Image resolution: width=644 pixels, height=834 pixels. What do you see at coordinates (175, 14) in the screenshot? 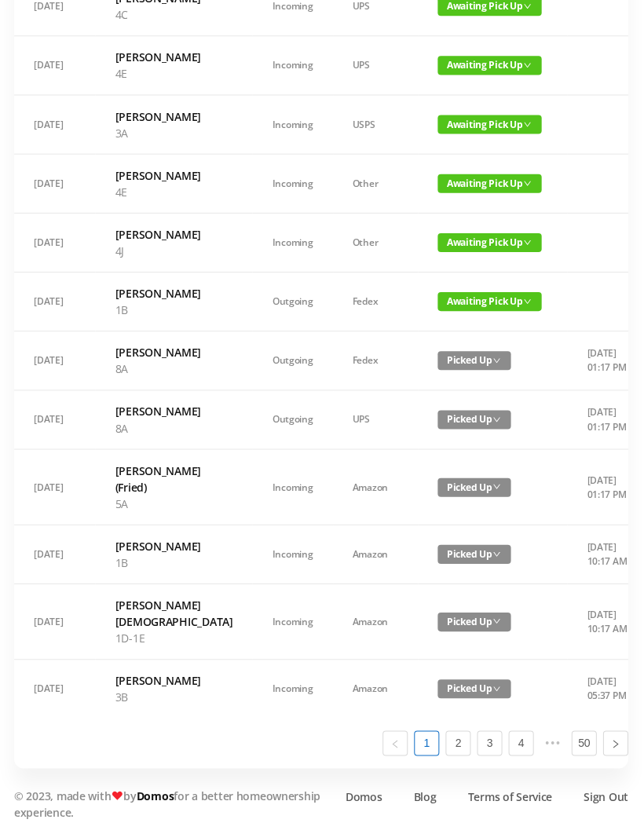
I see `p: 4C` at bounding box center [175, 14].